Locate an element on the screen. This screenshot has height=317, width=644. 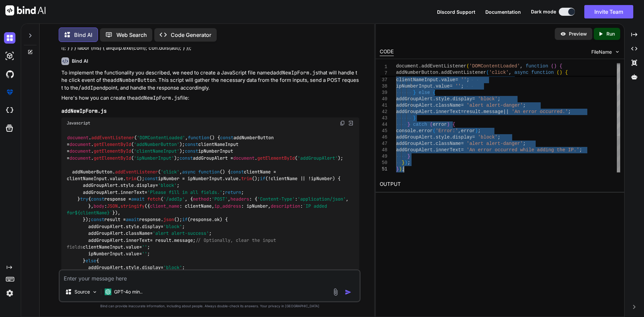
span: function is located at coordinates (209, 172).